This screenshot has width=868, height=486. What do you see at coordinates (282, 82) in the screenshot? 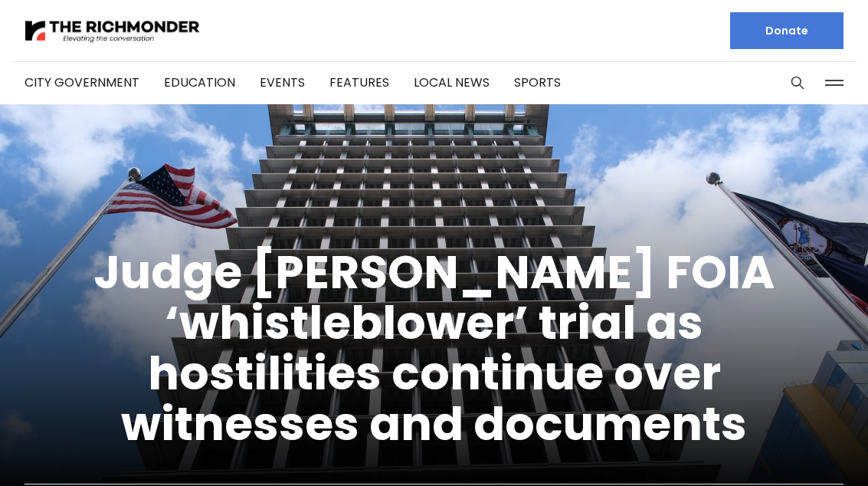
I see `a: Events` at bounding box center [282, 82].